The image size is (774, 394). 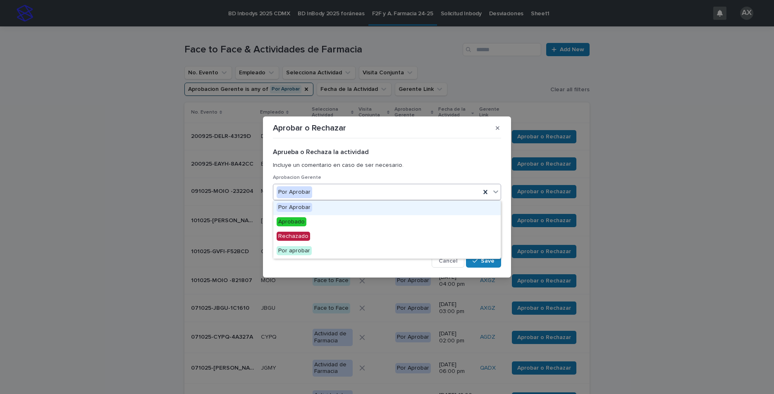 I want to click on span: Rechazado, so click(x=293, y=237).